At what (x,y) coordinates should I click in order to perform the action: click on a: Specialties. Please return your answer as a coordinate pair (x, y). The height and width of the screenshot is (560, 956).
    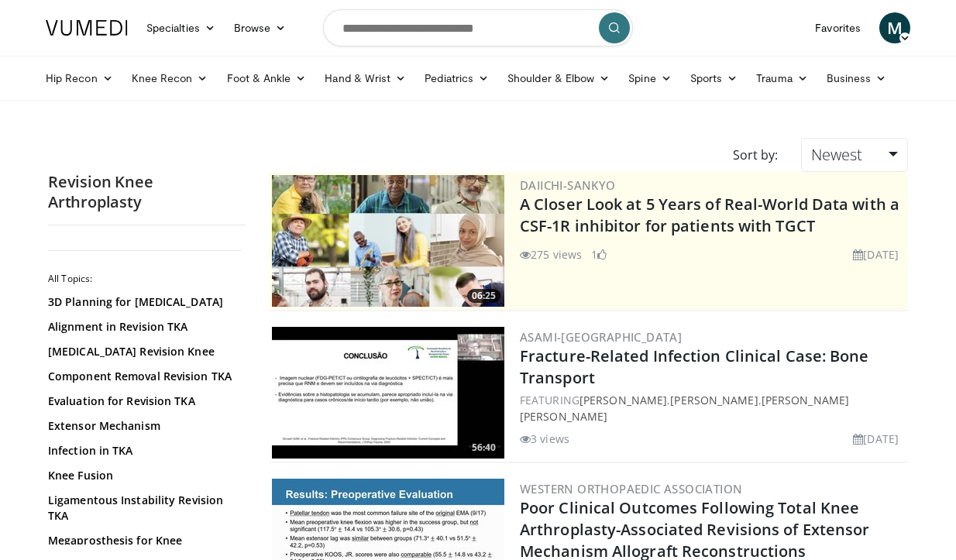
    Looking at the image, I should click on (180, 28).